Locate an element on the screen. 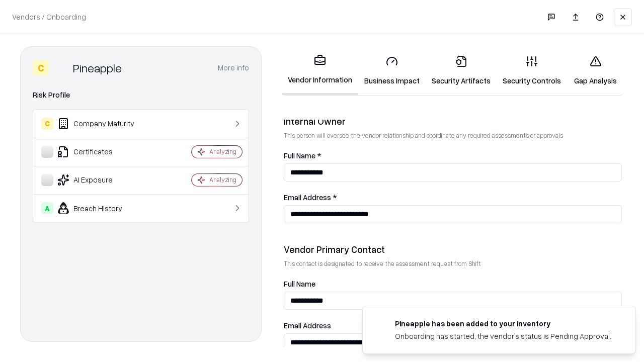 This screenshot has height=362, width=644. div: Breach History is located at coordinates (101, 208).